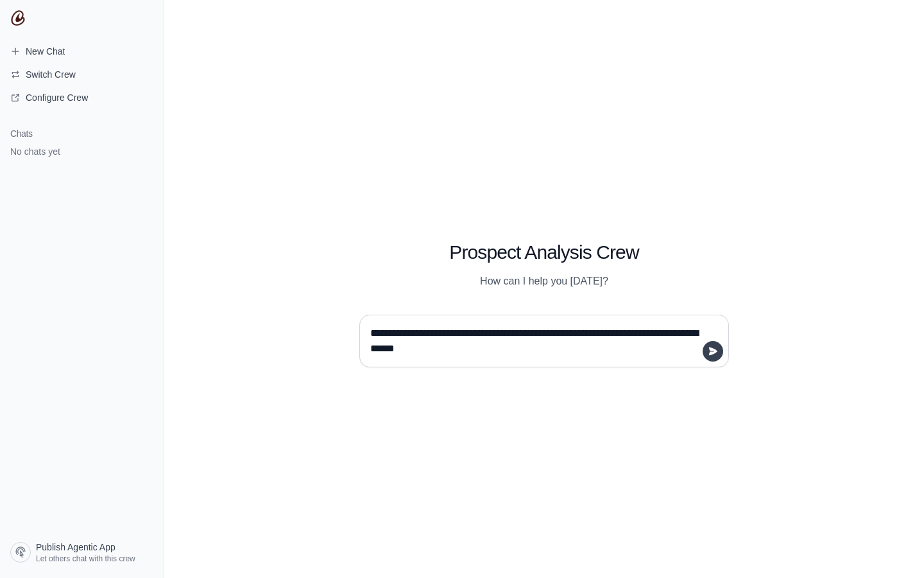  I want to click on span: New Chat, so click(45, 51).